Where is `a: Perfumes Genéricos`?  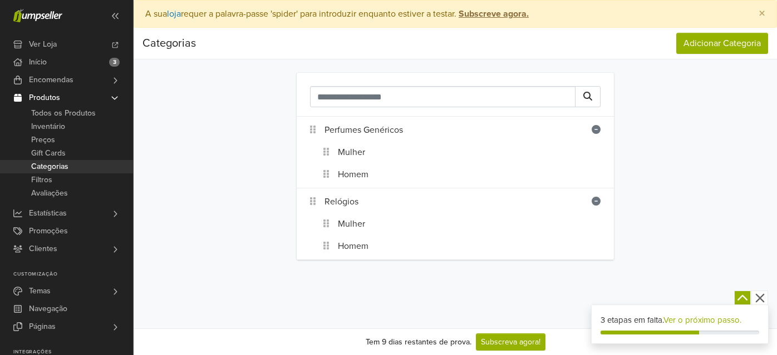
a: Perfumes Genéricos is located at coordinates (363, 130).